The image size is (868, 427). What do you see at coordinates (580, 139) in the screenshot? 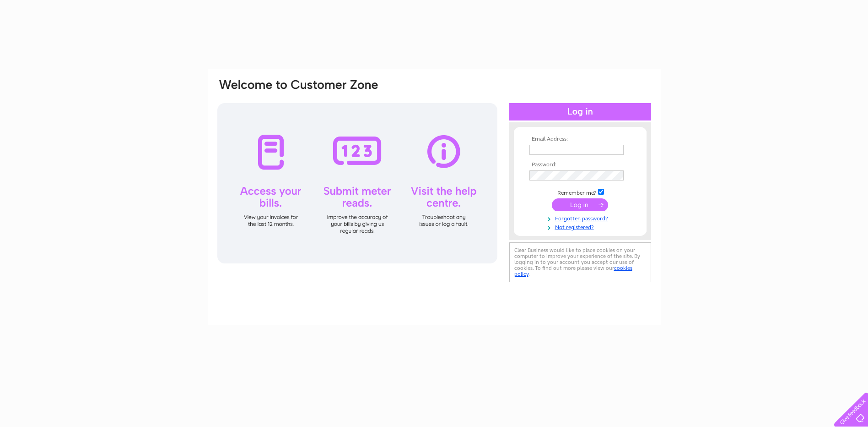
I see `th: Email Address:` at bounding box center [580, 139].